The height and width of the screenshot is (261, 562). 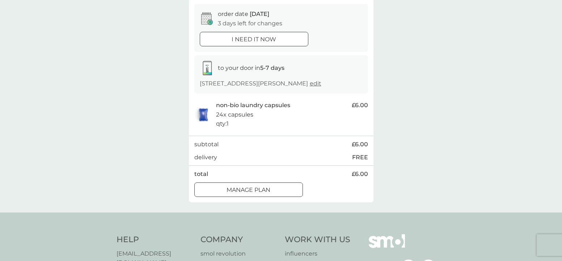 I want to click on h4: Company, so click(x=239, y=239).